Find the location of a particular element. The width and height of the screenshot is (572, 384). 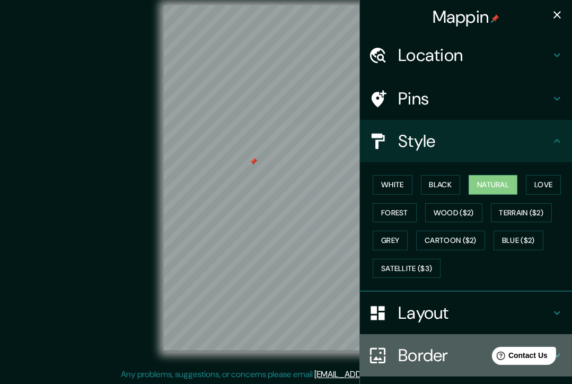

button: Forest is located at coordinates (395, 213).